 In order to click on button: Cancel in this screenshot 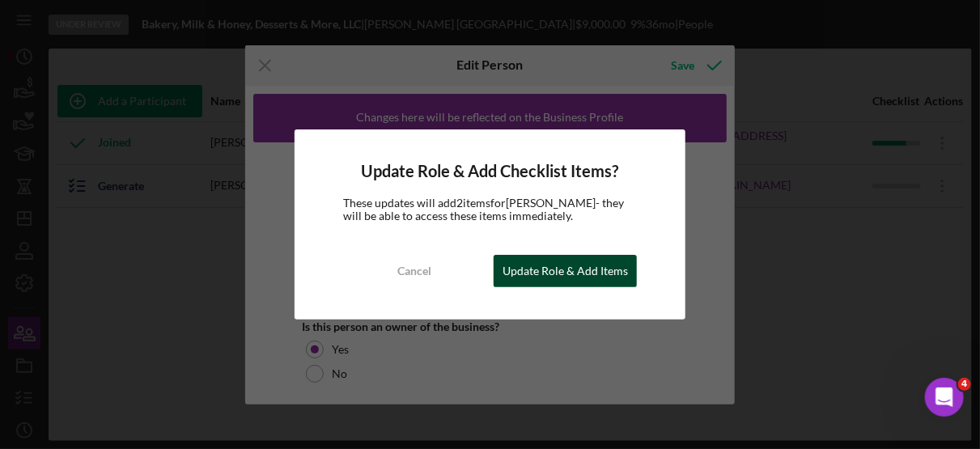, I will do `click(414, 271)`.